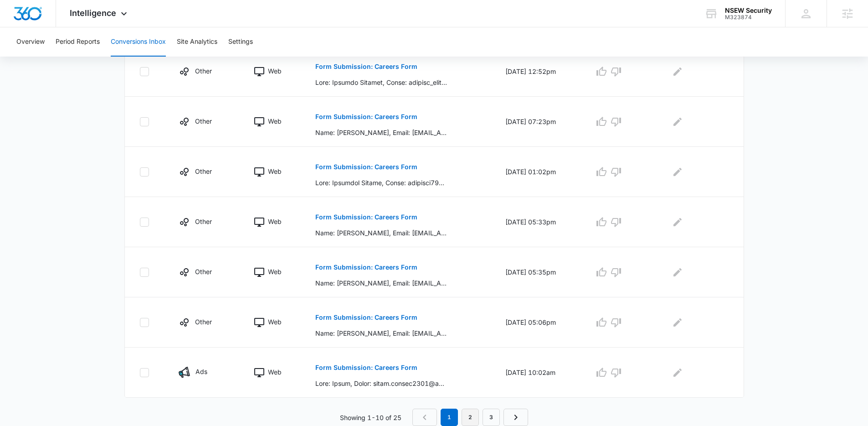  Describe the element at coordinates (241, 42) in the screenshot. I see `button: Settings` at that location.